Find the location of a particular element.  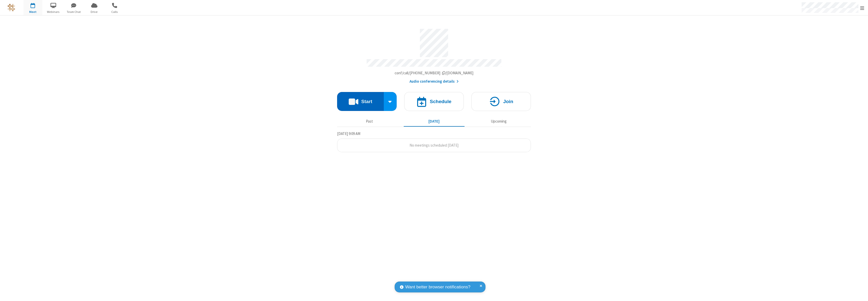

span: Calls is located at coordinates (114, 12).